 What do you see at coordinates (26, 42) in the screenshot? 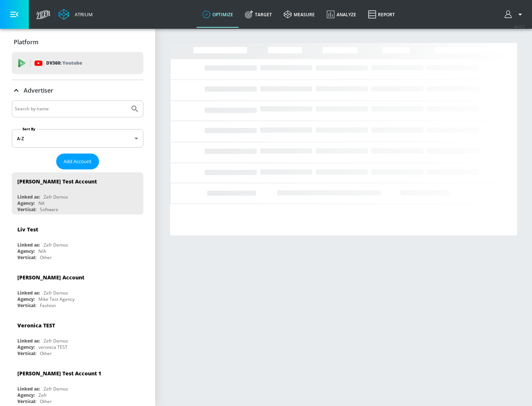
I see `p: Platform` at bounding box center [26, 42].